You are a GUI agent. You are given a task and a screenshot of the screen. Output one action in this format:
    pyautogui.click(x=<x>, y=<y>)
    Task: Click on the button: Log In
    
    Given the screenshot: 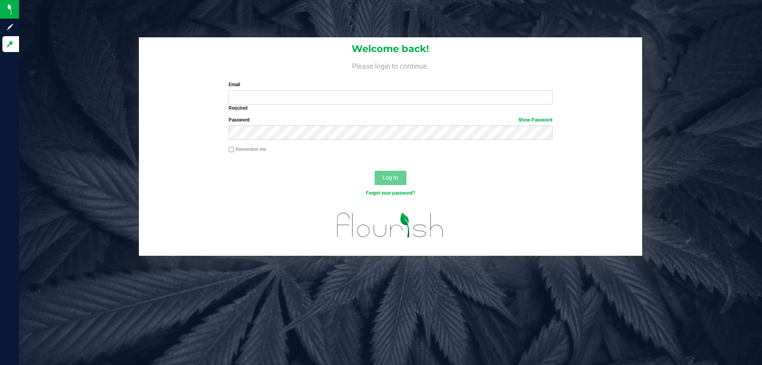 What is the action you would take?
    pyautogui.click(x=391, y=178)
    